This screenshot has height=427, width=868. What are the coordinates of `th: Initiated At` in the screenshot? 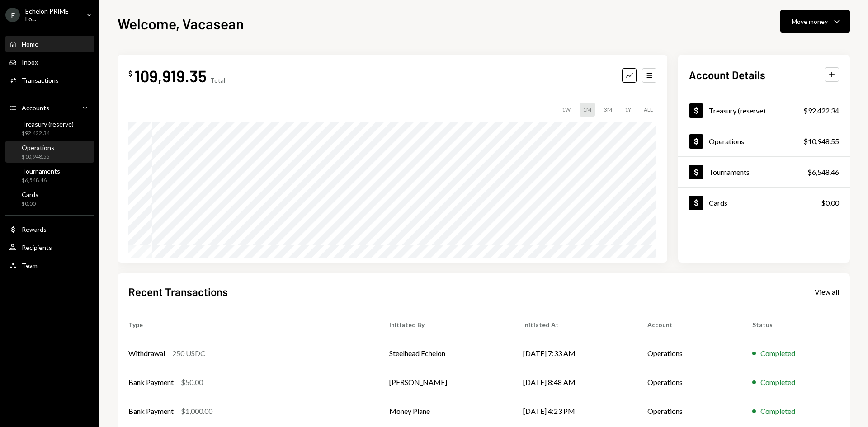 It's located at (574, 324).